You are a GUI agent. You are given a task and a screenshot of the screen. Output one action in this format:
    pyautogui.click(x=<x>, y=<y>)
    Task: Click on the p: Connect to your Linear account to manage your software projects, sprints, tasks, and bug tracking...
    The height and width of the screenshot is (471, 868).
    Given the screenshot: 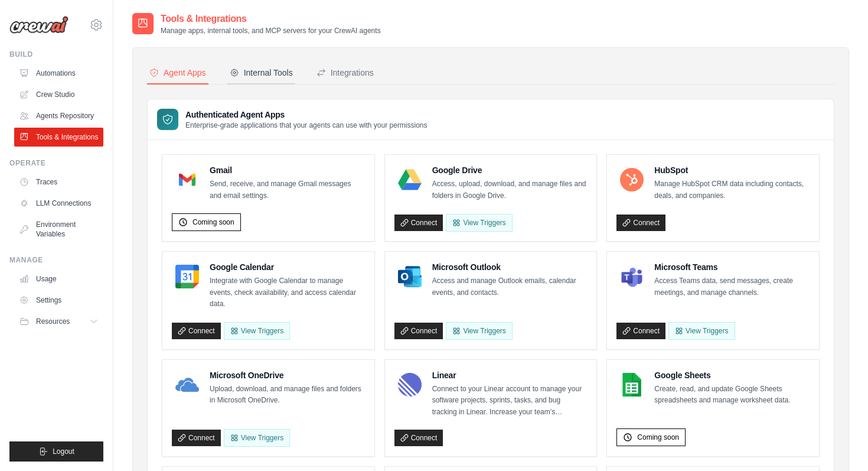 What is the action you would take?
    pyautogui.click(x=510, y=401)
    